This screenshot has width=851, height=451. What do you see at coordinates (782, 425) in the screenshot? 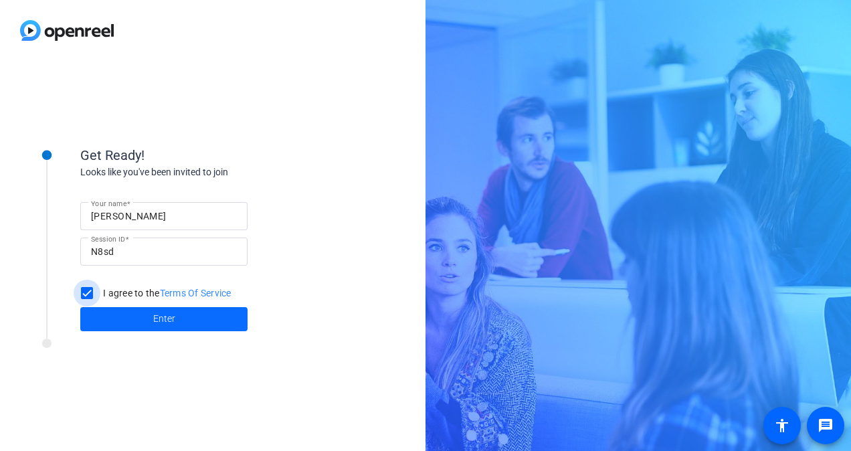
I see `mat-icon: accessibility` at bounding box center [782, 425].